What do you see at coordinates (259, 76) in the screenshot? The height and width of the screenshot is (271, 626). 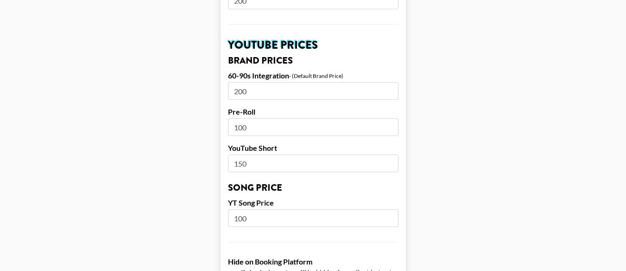 I see `label: 60-90s Integration` at bounding box center [259, 76].